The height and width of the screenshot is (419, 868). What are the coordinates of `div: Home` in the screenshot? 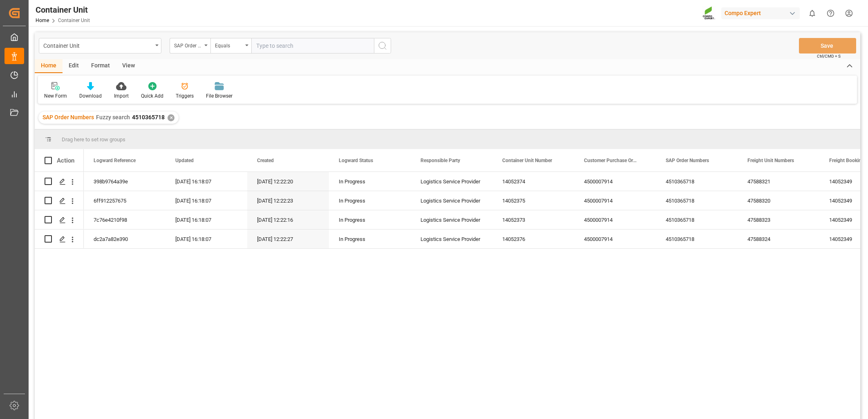 It's located at (49, 66).